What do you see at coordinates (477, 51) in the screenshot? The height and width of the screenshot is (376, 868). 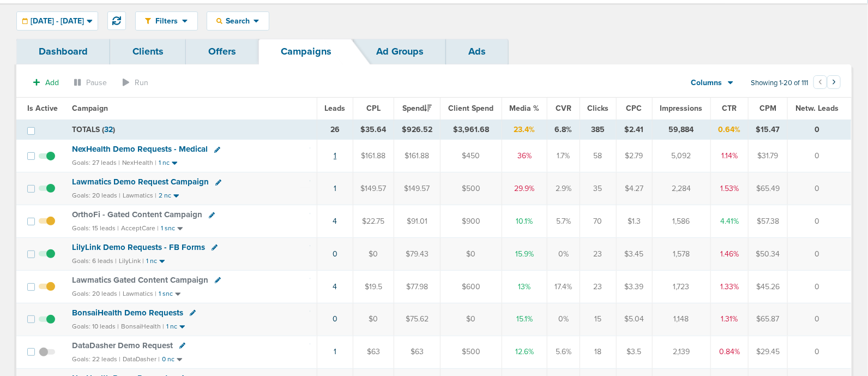 I see `a: Ads` at bounding box center [477, 51].